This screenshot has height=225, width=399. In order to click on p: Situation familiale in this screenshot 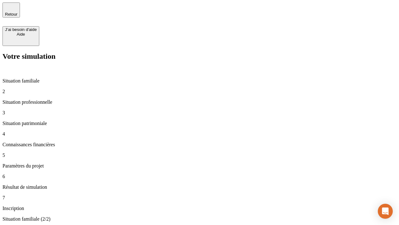, I will do `click(200, 81)`.